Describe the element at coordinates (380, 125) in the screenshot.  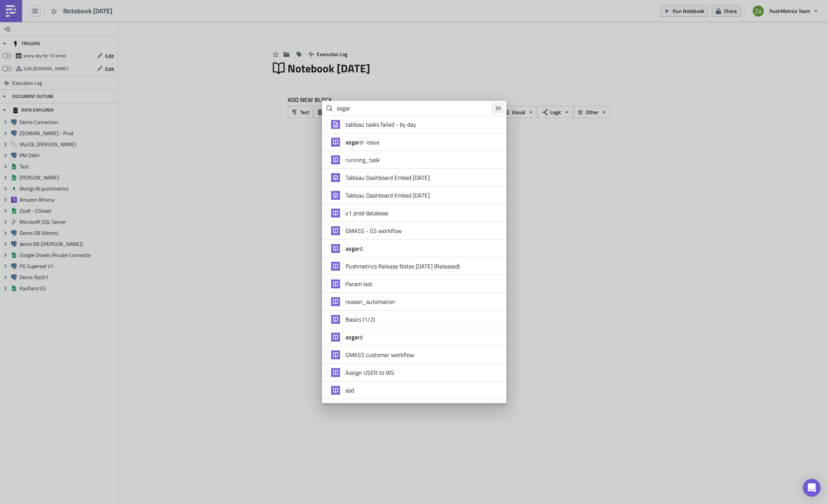
I see `span: tableau tasks failed - by day` at that location.